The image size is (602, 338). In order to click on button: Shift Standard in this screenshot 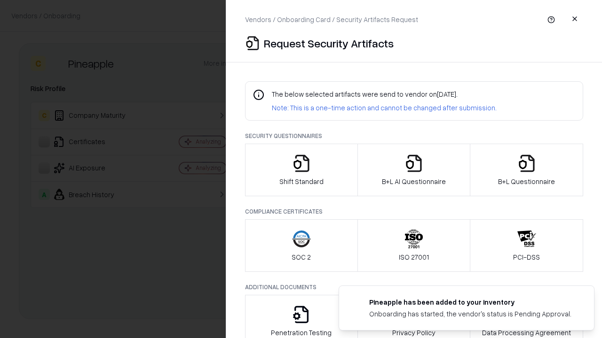, I will do `click(301, 170)`.